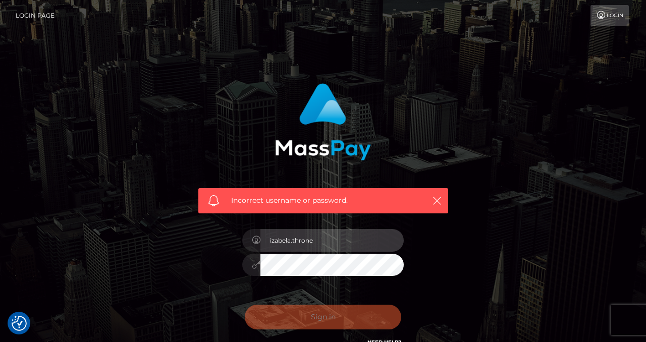 This screenshot has height=342, width=646. I want to click on button: Consent Preferences, so click(19, 324).